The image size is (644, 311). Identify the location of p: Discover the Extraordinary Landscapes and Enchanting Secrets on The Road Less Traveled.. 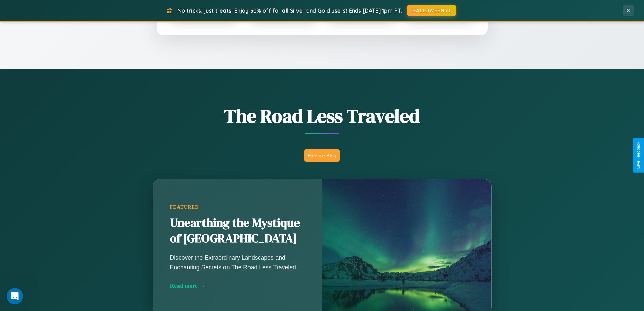
(238, 262).